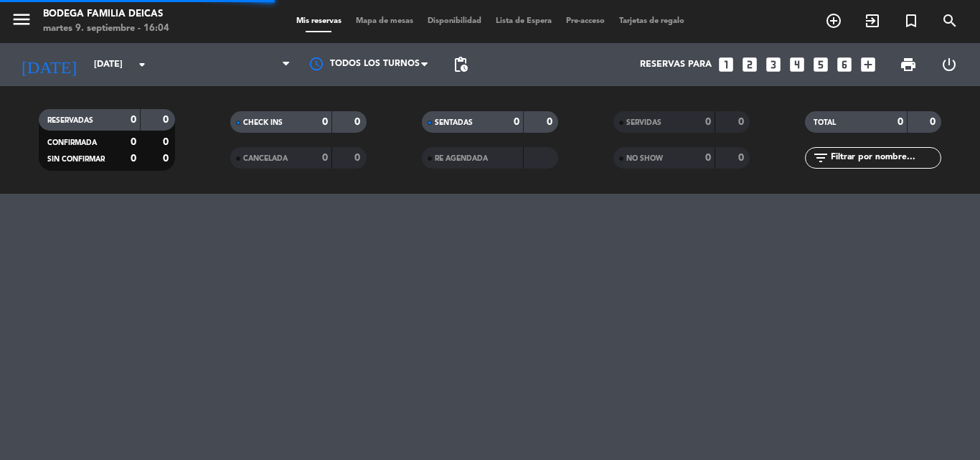  Describe the element at coordinates (385, 20) in the screenshot. I see `span: Mapa de mesas` at that location.